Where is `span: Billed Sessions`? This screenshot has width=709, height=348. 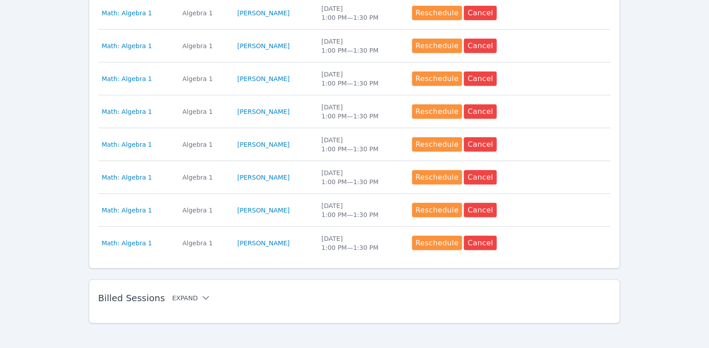
span: Billed Sessions is located at coordinates (132, 298).